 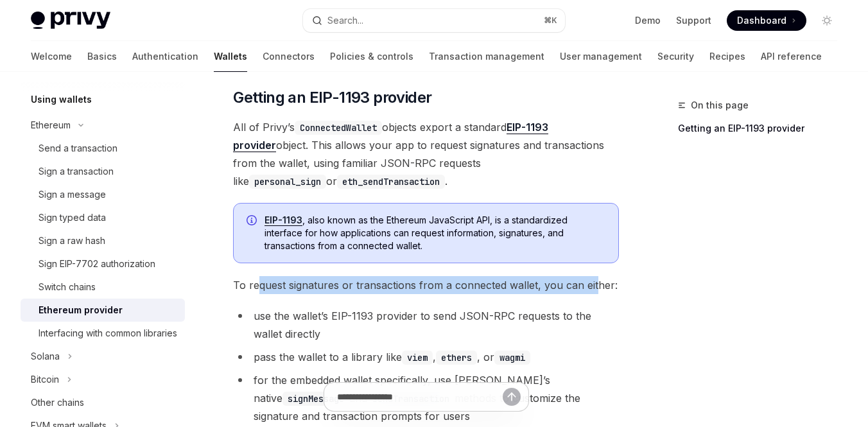 What do you see at coordinates (45, 356) in the screenshot?
I see `div: Solana` at bounding box center [45, 356].